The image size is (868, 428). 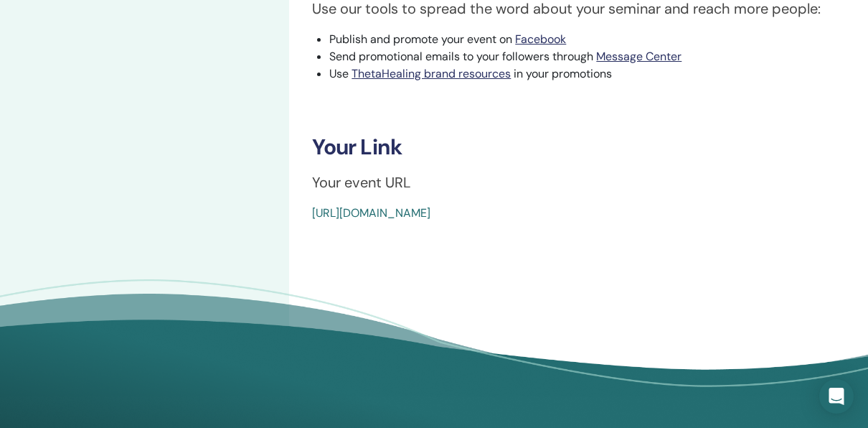 What do you see at coordinates (587, 57) in the screenshot?
I see `li: Send promotional emails to your followers through` at bounding box center [587, 57].